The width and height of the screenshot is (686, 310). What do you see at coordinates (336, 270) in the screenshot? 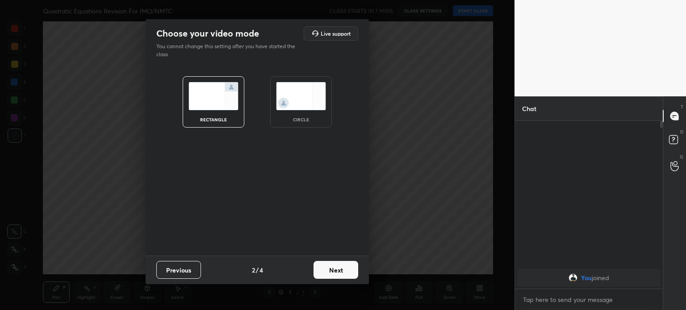
I see `button: Next` at bounding box center [336, 270].